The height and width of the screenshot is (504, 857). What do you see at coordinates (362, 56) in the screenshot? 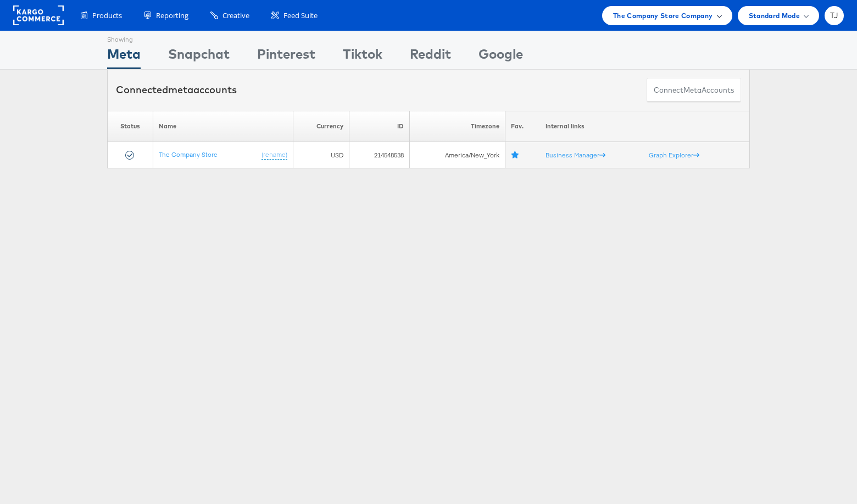
I see `div: Tiktok` at bounding box center [362, 56].